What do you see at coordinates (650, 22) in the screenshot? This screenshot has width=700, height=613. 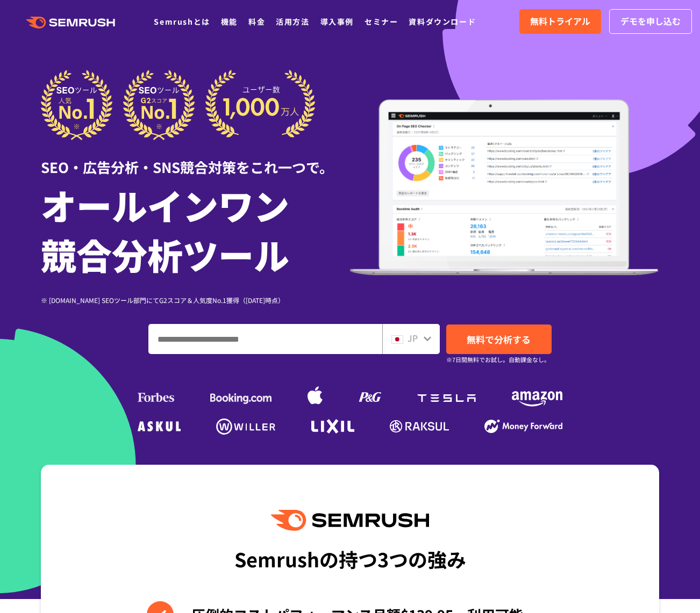 I see `span: デモを申し込む` at bounding box center [650, 22].